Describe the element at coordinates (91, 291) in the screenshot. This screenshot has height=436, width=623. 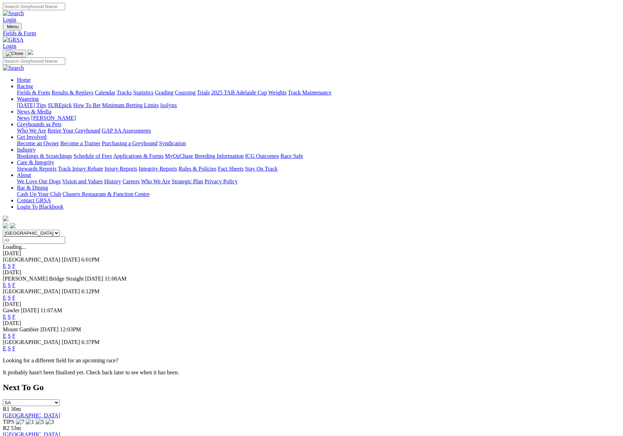
I see `span: 6:12PM` at that location.